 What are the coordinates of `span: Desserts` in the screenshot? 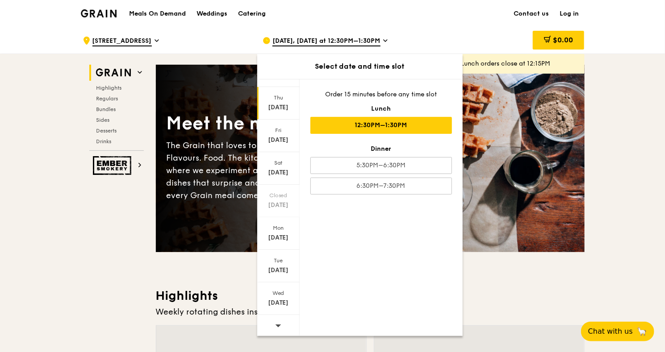 It's located at (107, 131).